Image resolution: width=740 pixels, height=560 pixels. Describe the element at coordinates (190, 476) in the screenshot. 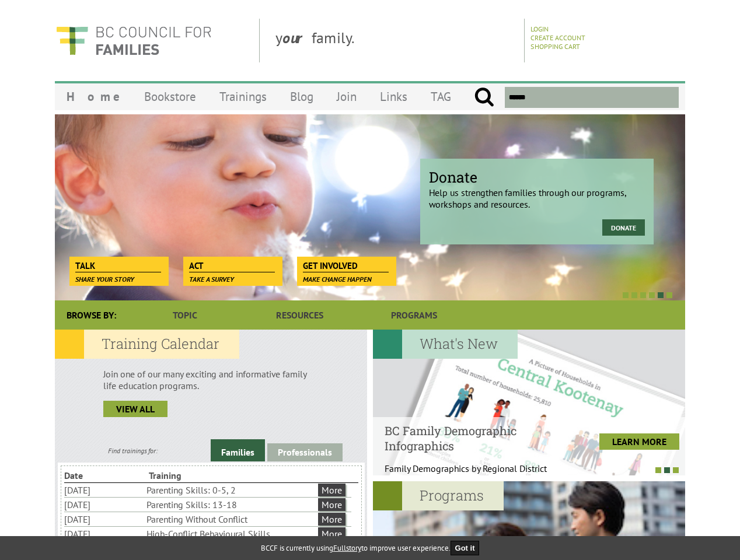

I see `li: Training` at that location.